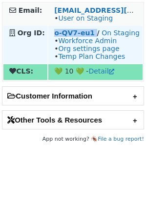 The image size is (146, 201). I want to click on a: User on Staging, so click(86, 18).